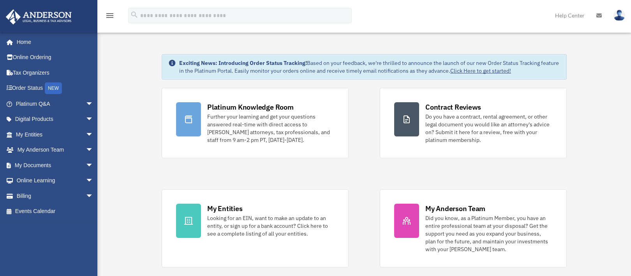 The height and width of the screenshot is (276, 631). I want to click on img: Anderson Advisors Platinum Portal, so click(39, 17).